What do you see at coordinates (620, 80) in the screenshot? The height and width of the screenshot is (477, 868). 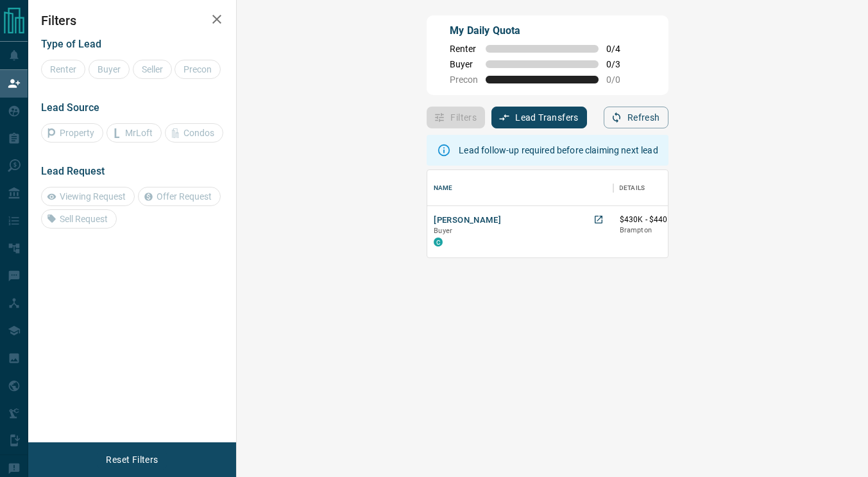 I see `span: 0 / 0` at bounding box center [620, 80].